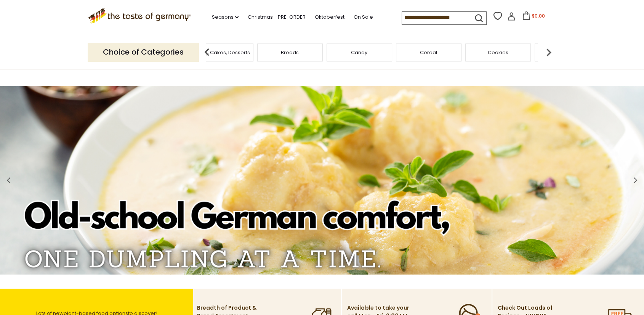 The width and height of the screenshot is (644, 315). What do you see at coordinates (220, 52) in the screenshot?
I see `span: Baking, Cakes, Desserts` at bounding box center [220, 52].